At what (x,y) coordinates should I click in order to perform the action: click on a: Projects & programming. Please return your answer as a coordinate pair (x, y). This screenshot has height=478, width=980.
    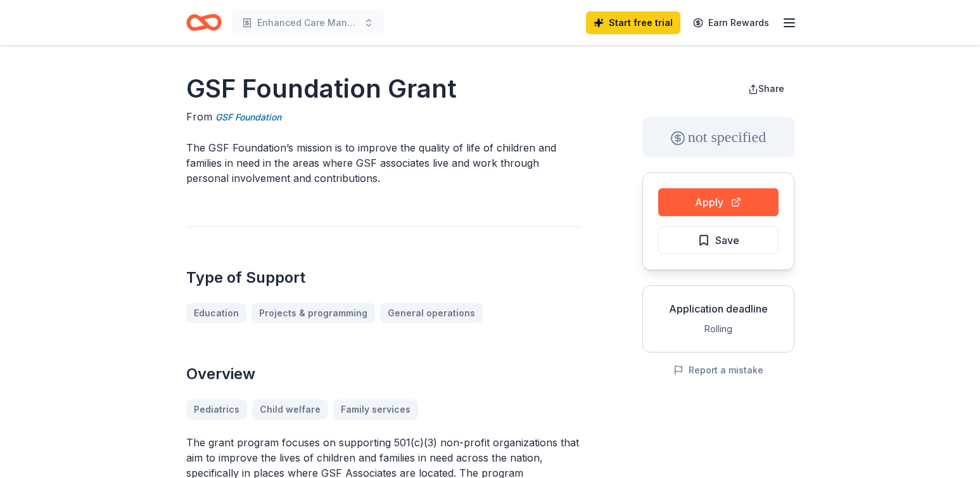
    Looking at the image, I should click on (313, 313).